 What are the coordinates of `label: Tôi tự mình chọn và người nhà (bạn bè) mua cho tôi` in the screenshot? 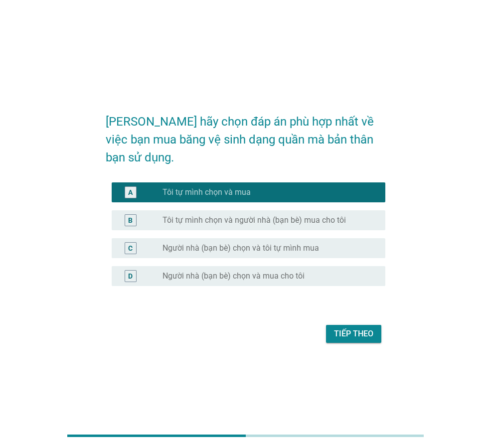 It's located at (254, 220).